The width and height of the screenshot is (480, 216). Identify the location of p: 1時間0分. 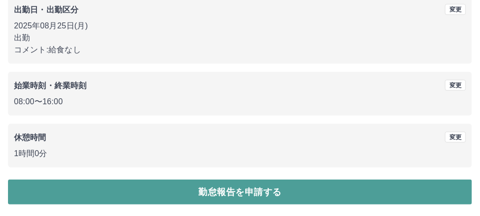
(240, 154).